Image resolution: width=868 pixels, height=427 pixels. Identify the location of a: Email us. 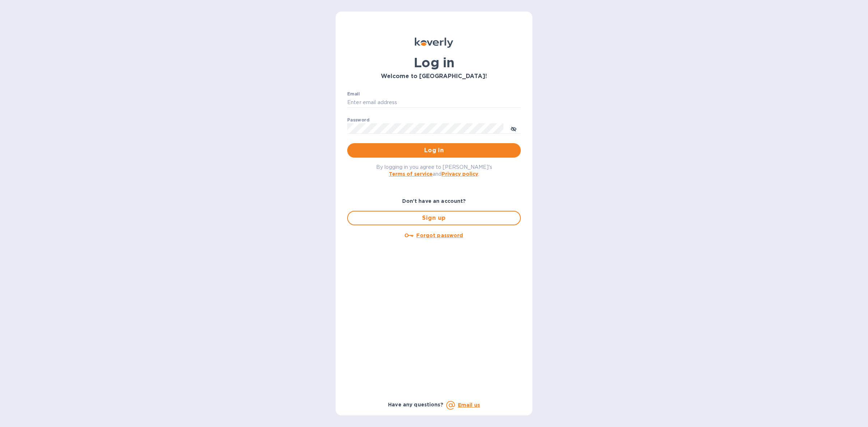
(469, 405).